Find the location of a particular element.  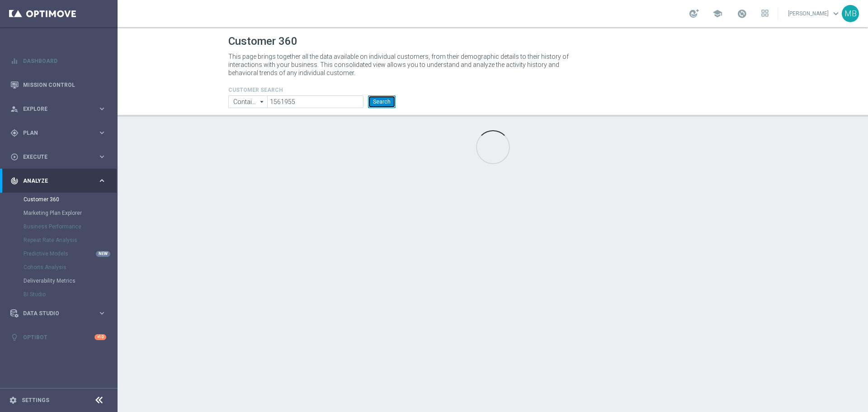

button: person_search Explore keyboard_arrow_right is located at coordinates (58, 109).